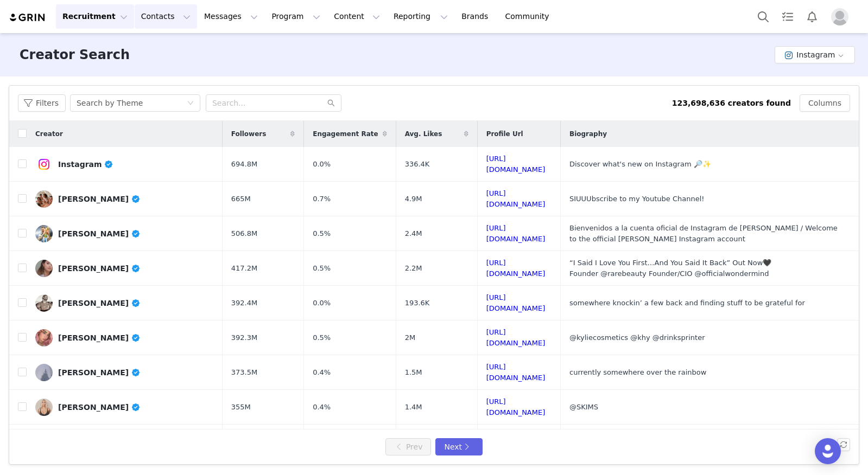 Image resolution: width=868 pixels, height=475 pixels. I want to click on span: Discover what's new on Instagram 🔎✨, so click(640, 164).